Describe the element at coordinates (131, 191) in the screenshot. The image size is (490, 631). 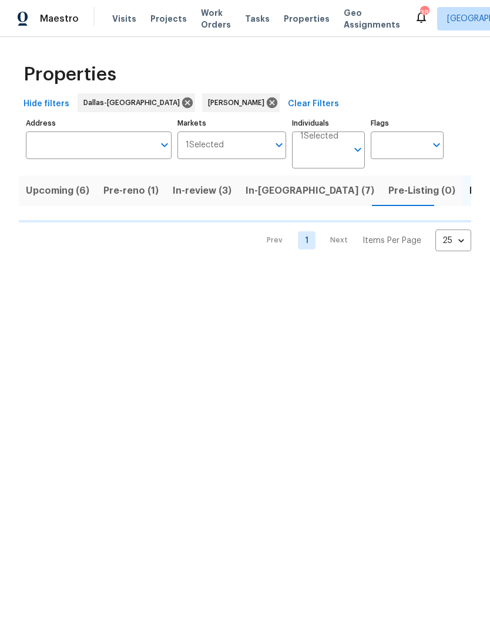
I see `span: Pre-reno (1)` at that location.